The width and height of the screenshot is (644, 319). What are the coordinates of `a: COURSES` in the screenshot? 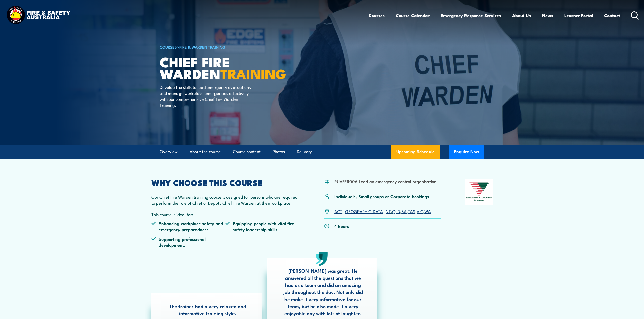 It's located at (168, 47).